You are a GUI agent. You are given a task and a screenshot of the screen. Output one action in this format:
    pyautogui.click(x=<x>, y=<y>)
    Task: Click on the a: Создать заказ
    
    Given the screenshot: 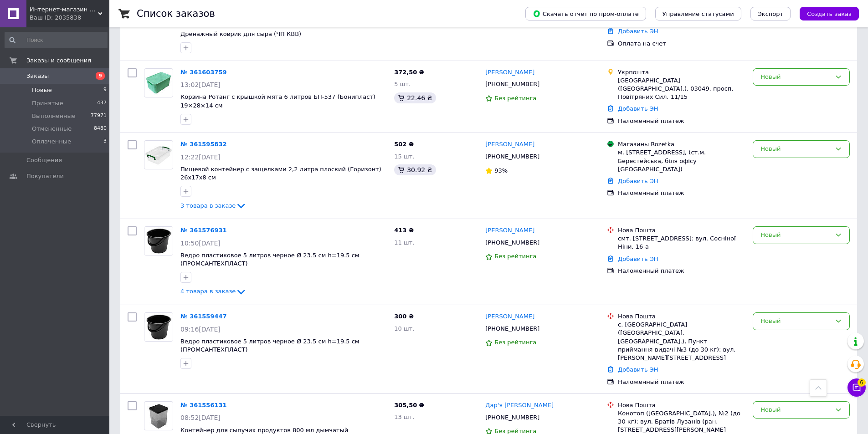 What is the action you would take?
    pyautogui.click(x=824, y=13)
    